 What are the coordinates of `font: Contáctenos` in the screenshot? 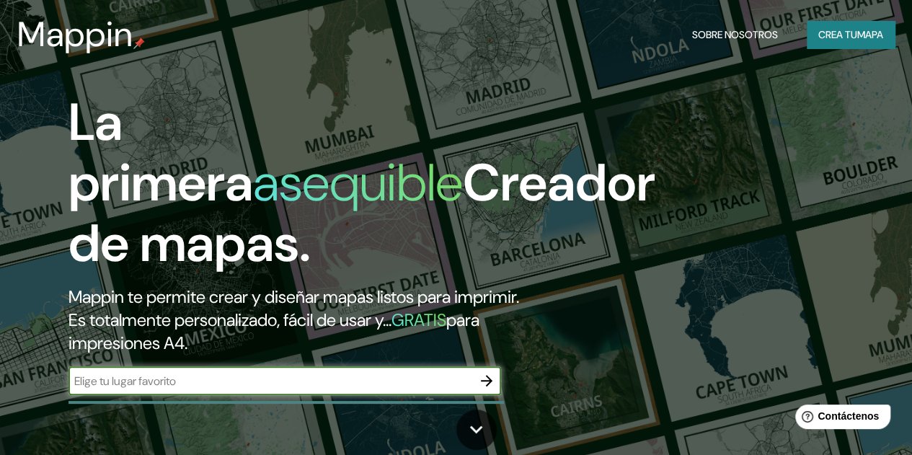 It's located at (64, 17).